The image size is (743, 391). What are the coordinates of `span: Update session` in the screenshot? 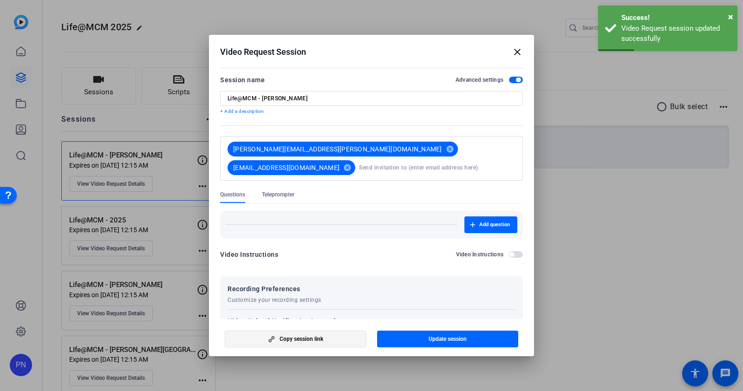 It's located at (448, 339).